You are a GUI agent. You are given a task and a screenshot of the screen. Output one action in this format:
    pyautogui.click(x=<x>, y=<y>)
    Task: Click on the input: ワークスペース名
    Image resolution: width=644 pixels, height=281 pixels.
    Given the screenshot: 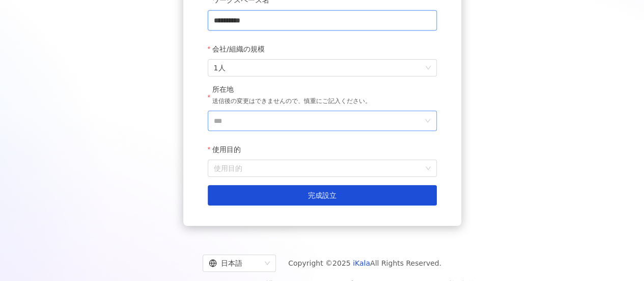 What is the action you would take?
    pyautogui.click(x=322, y=20)
    